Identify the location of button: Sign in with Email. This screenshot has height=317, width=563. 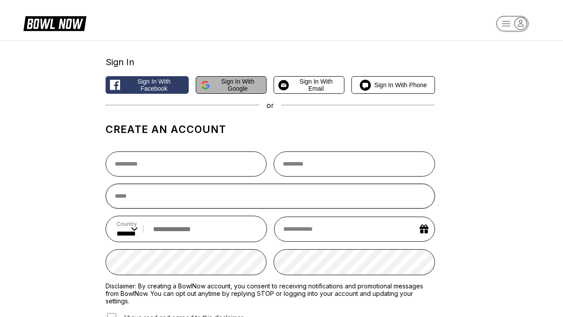
(309, 85).